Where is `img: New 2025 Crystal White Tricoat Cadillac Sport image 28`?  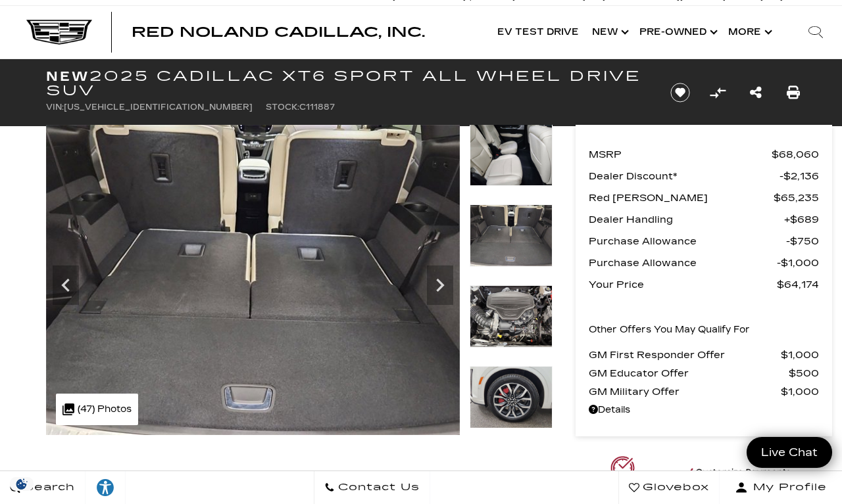
img: New 2025 Crystal White Tricoat Cadillac Sport image 28 is located at coordinates (511, 154).